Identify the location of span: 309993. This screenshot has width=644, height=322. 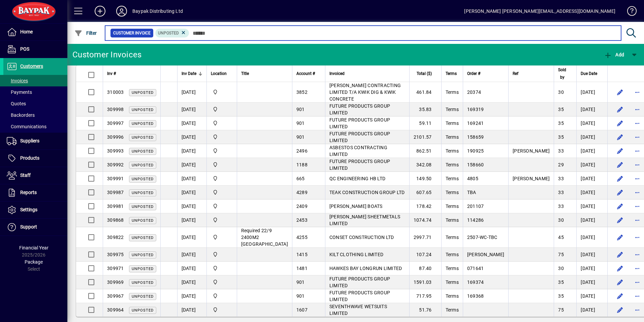
(116, 151).